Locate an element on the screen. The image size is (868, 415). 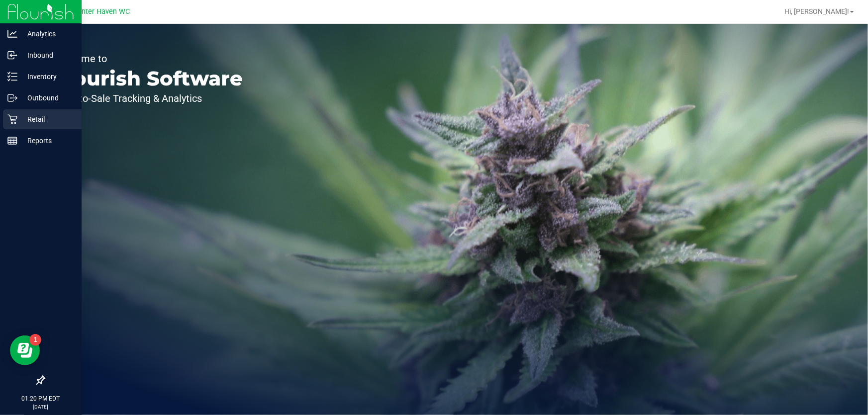
p: Welcome to is located at coordinates (149, 59).